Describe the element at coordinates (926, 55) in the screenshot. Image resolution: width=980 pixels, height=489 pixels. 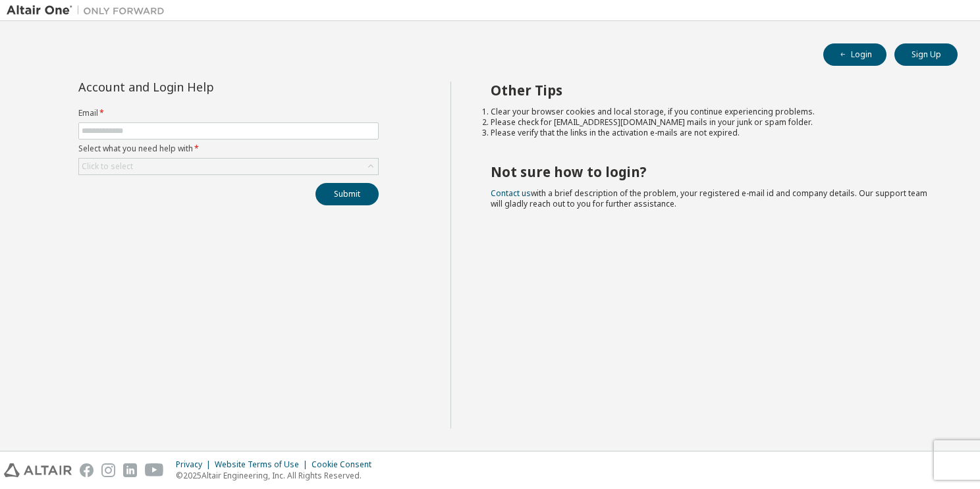
I see `button: Sign Up` at that location.